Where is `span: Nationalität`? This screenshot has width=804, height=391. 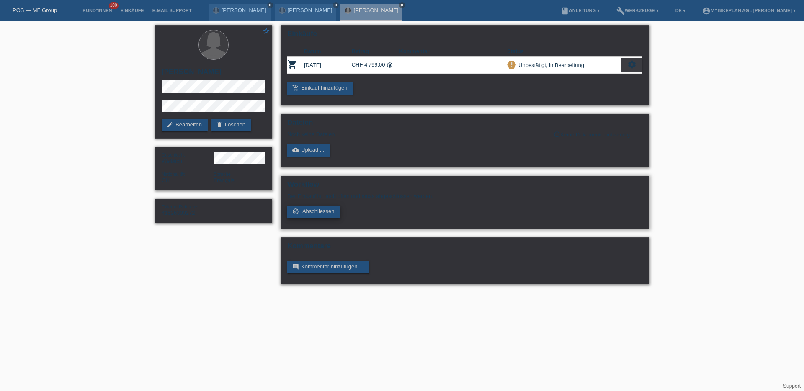
span: Nationalität is located at coordinates (173, 174).